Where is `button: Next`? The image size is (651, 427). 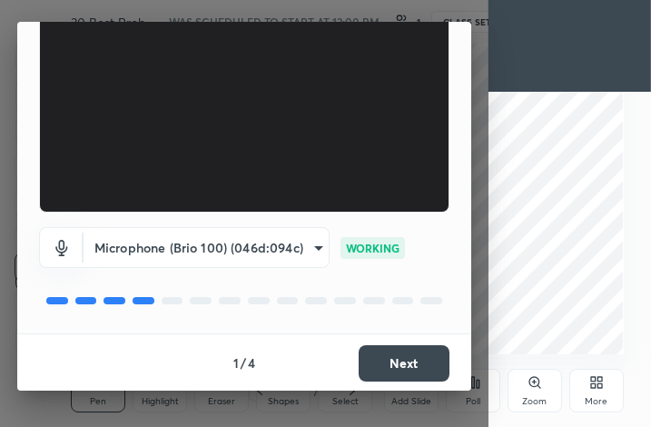 button: Next is located at coordinates (404, 363).